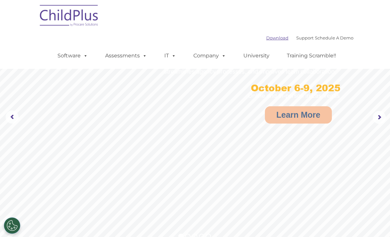  What do you see at coordinates (334, 38) in the screenshot?
I see `a: Schedule A Demo` at bounding box center [334, 38].